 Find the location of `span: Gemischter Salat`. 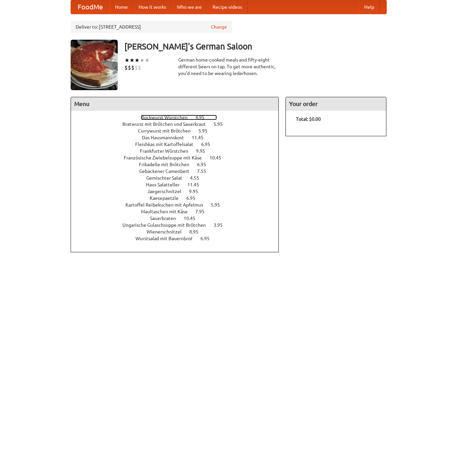

span: Gemischter Salat is located at coordinates (168, 178).